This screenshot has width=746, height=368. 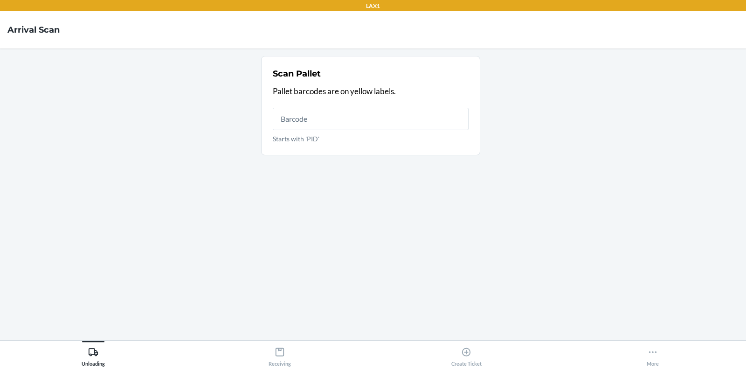 I want to click on p: Pallet barcodes are on yellow labels., so click(x=371, y=91).